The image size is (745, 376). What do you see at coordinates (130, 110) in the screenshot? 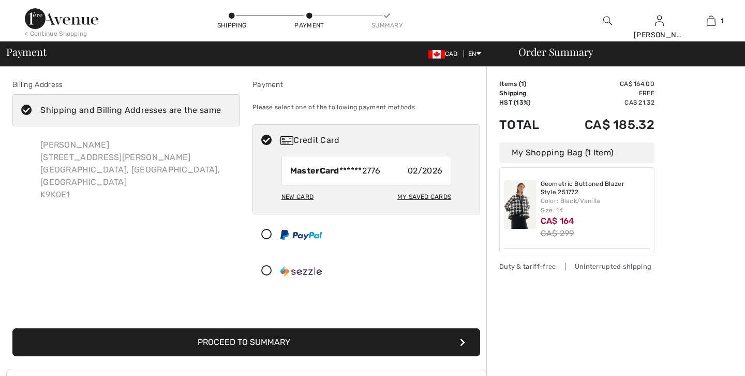
I see `div: Shipping and Billing Addresses are the same` at bounding box center [130, 110].